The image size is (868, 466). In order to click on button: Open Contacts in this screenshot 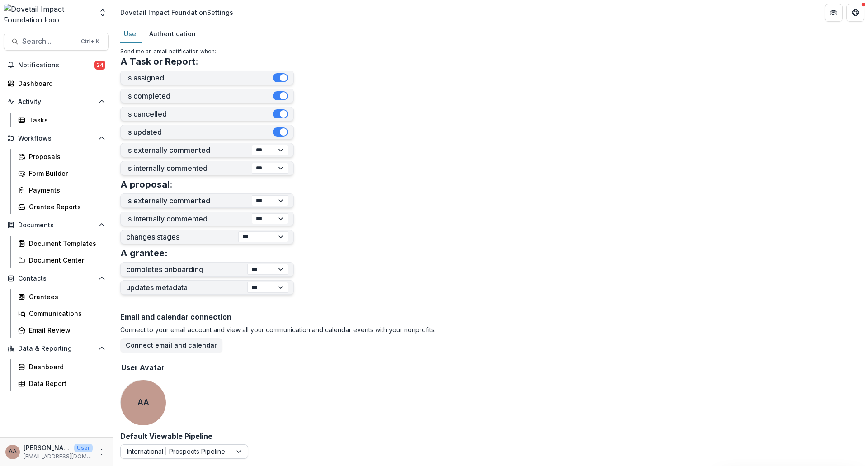, I will do `click(56, 278)`.